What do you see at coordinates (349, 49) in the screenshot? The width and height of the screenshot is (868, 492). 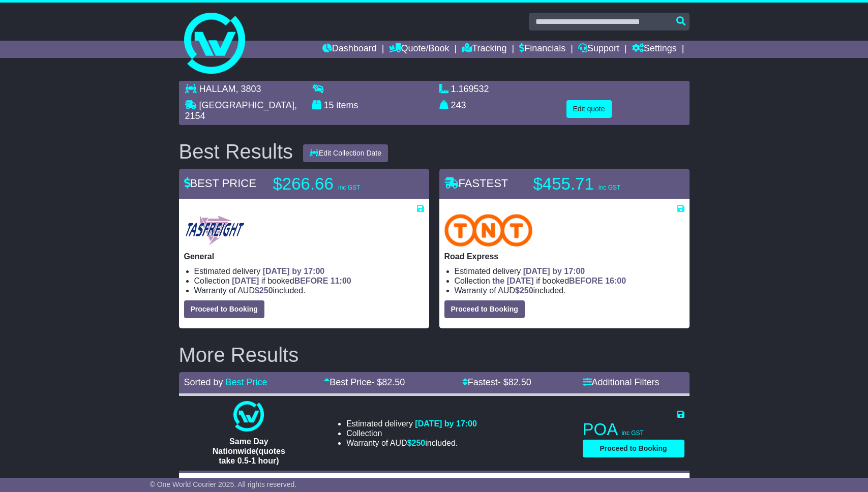 I see `a: Dashboard` at bounding box center [349, 49].